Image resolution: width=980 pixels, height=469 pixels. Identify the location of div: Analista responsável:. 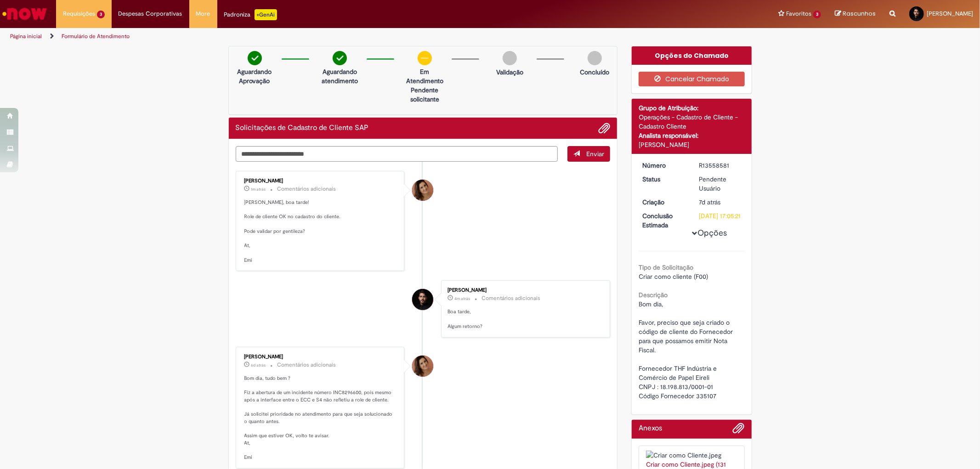
(692, 135).